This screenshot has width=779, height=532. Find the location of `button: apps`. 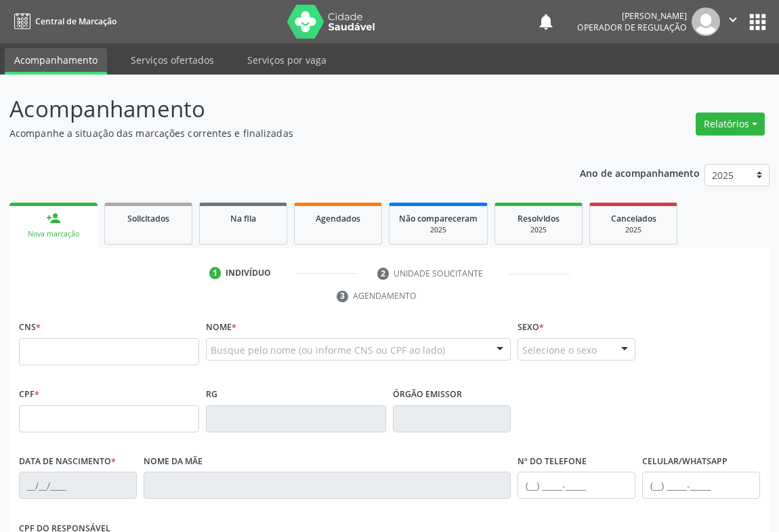

button: apps is located at coordinates (757, 21).